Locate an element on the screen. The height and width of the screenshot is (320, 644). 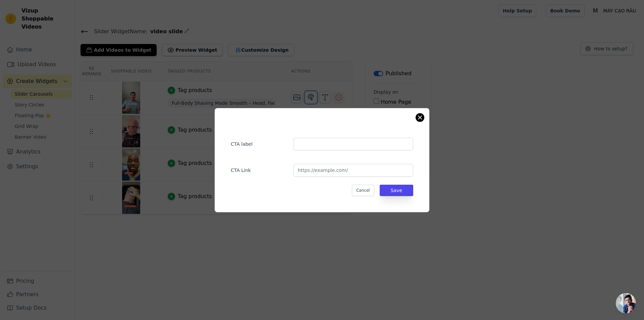
button: Close modal is located at coordinates (420, 118).